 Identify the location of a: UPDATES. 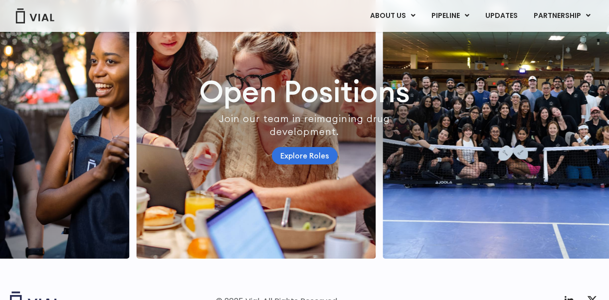
(501, 16).